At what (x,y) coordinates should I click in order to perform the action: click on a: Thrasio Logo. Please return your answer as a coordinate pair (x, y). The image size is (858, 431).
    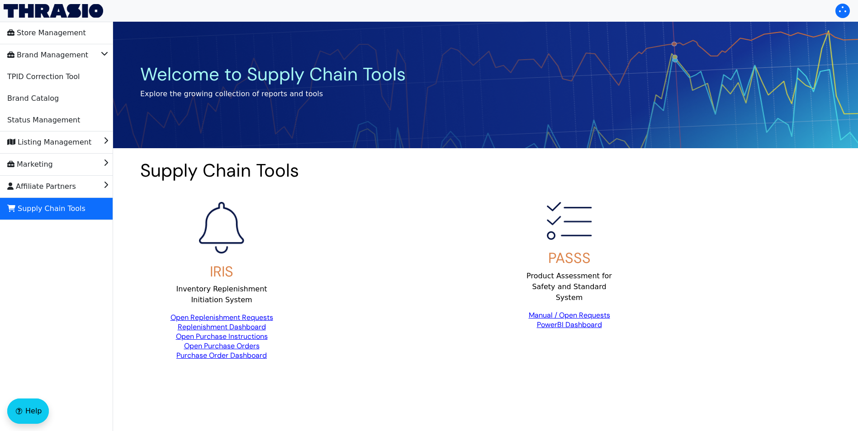
    Looking at the image, I should click on (53, 11).